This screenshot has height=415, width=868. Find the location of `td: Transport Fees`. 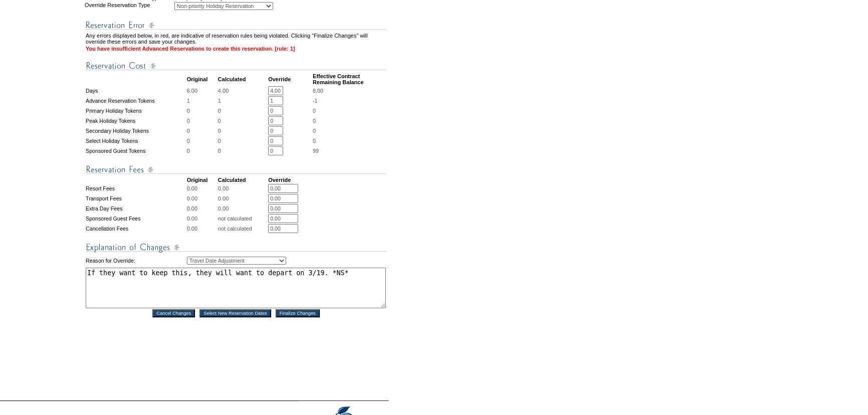

td: Transport Fees is located at coordinates (136, 198).